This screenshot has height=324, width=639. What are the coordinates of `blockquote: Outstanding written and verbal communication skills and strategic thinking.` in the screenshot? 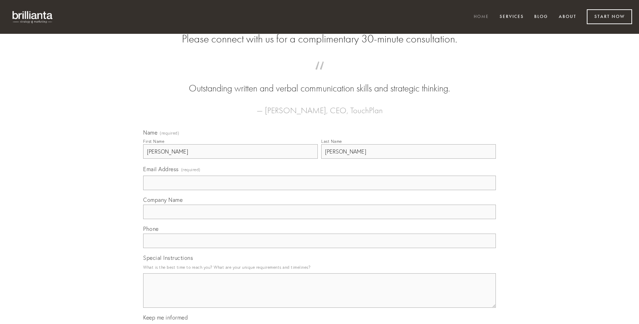 It's located at (319, 82).